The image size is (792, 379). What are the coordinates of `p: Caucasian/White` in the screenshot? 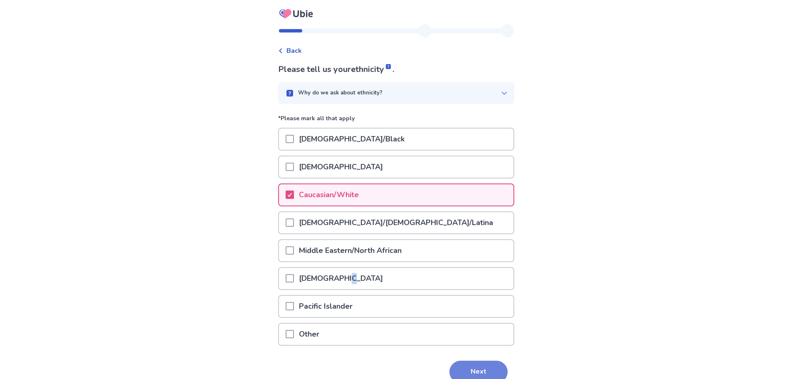 It's located at (329, 194).